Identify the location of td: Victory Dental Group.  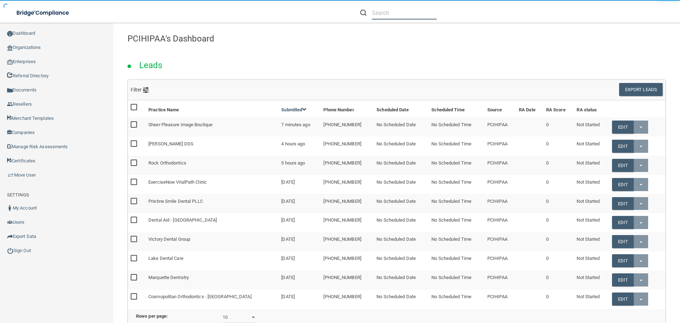
(212, 242).